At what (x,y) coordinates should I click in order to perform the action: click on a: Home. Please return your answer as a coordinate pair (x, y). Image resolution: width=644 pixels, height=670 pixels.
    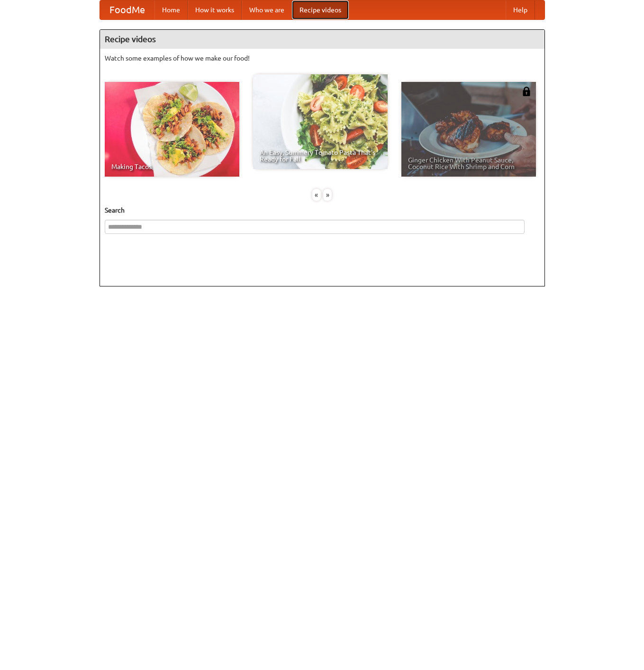
    Looking at the image, I should click on (171, 10).